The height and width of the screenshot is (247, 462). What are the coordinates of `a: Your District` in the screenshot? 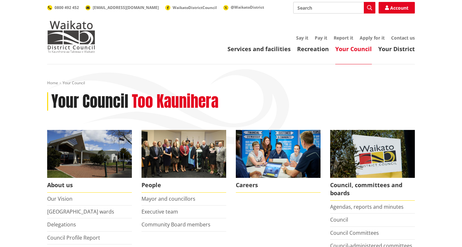 It's located at (397, 49).